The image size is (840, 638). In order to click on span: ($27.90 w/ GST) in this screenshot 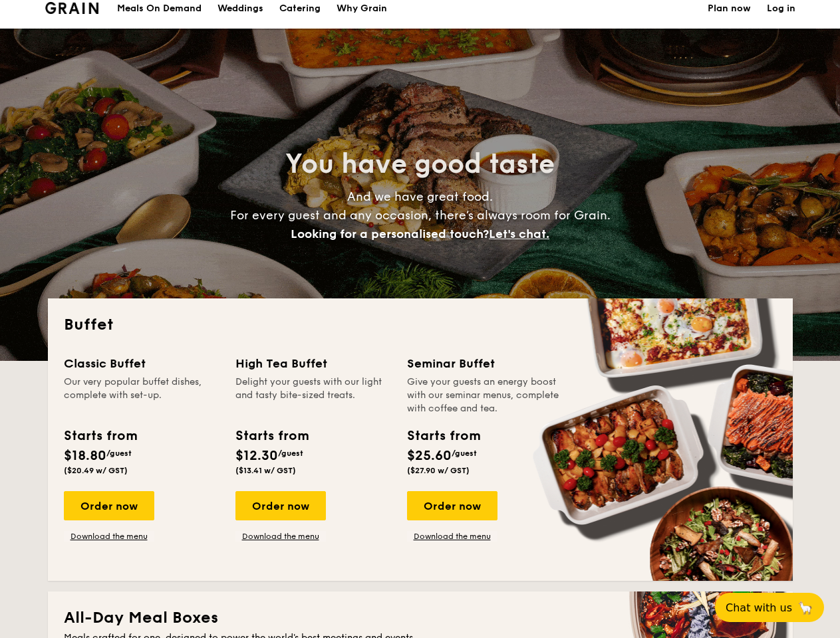, I will do `click(438, 470)`.